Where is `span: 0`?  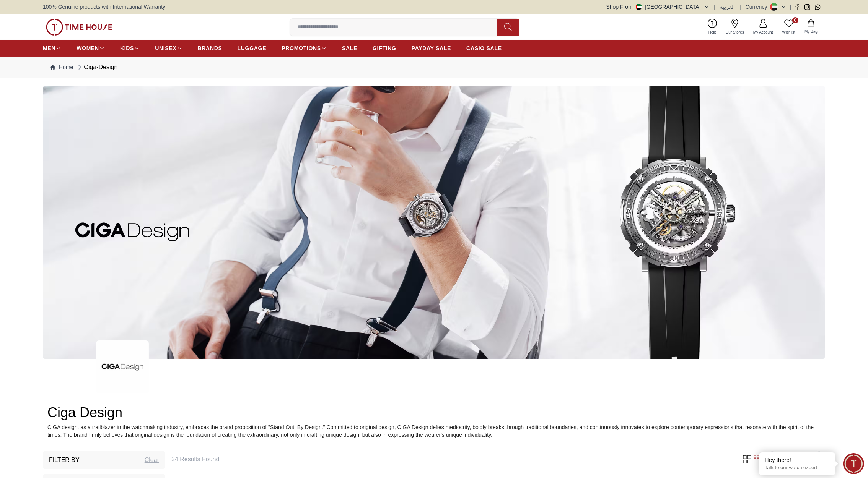 span: 0 is located at coordinates (795, 21).